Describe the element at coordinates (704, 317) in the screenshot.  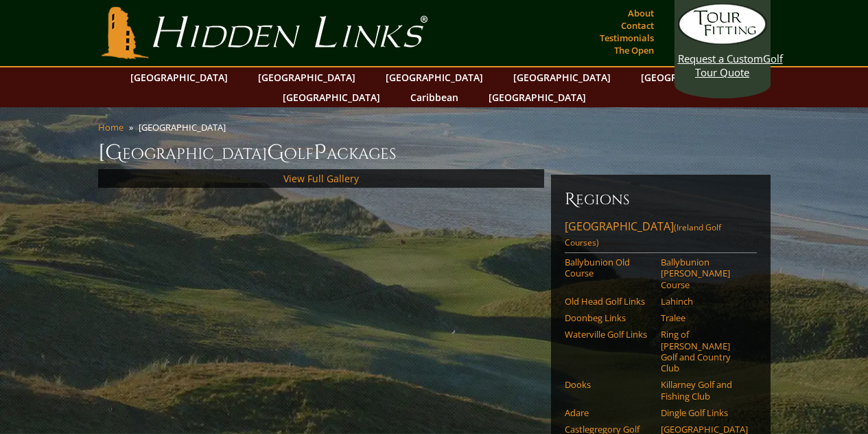
I see `a: Tralee` at that location.